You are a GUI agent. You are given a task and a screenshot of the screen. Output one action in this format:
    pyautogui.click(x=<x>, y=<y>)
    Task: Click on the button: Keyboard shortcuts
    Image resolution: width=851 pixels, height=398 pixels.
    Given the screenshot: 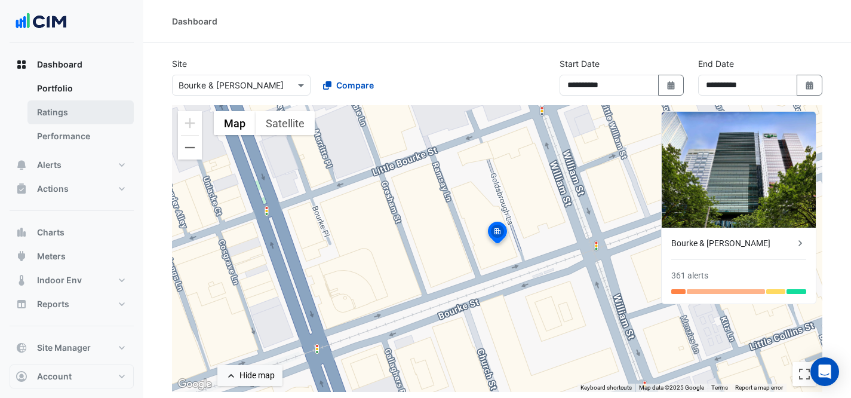 What is the action you would take?
    pyautogui.click(x=606, y=388)
    